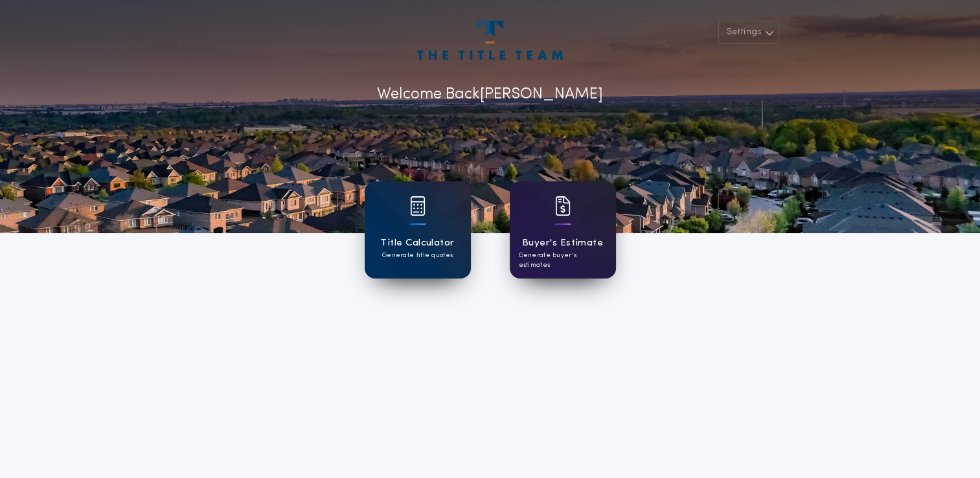 Image resolution: width=980 pixels, height=478 pixels. I want to click on a: card iconBuyer's EstimateGenerate buyer's estimates, so click(563, 229).